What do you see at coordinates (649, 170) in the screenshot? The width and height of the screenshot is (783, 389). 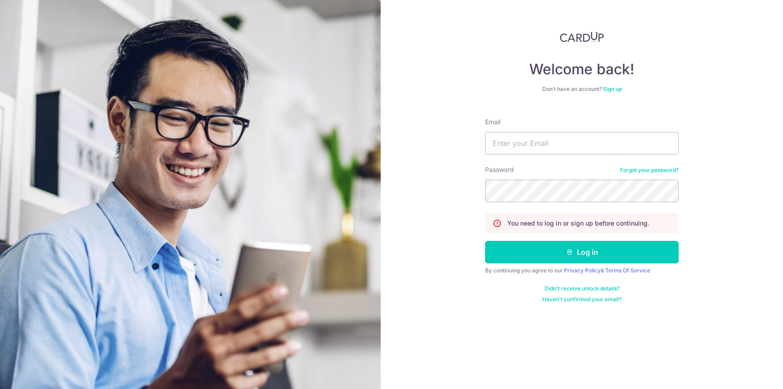 I see `a: Forgot your password?` at bounding box center [649, 170].